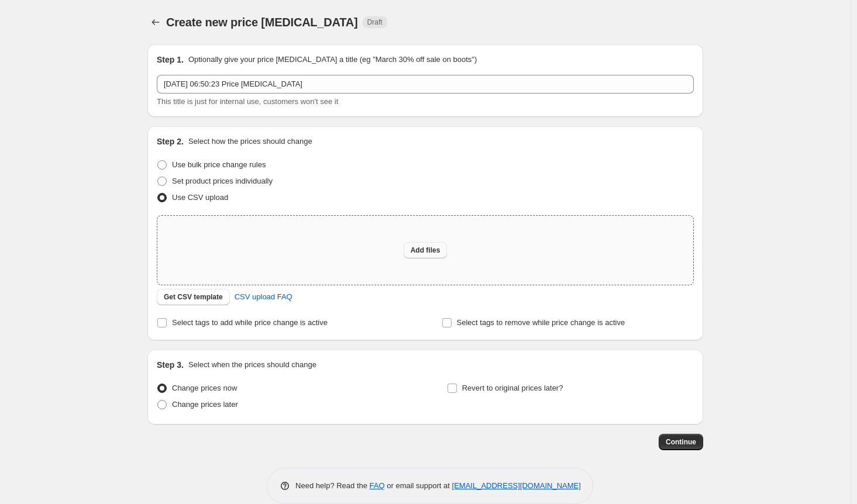  I want to click on span: Select tags to add while price change is active, so click(249, 322).